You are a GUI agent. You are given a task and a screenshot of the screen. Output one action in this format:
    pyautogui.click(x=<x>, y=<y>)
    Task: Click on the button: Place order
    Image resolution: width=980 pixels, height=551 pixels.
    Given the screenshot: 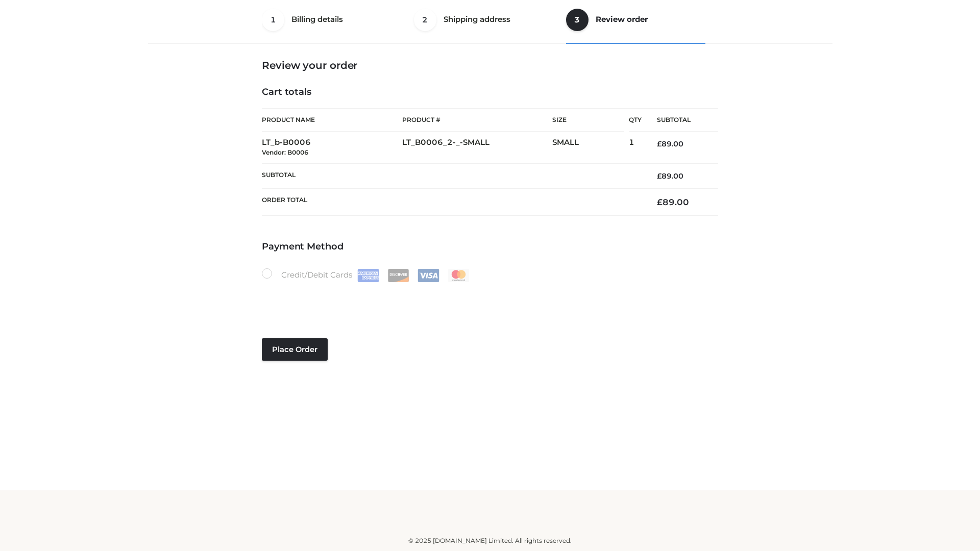 What is the action you would take?
    pyautogui.click(x=294, y=349)
    